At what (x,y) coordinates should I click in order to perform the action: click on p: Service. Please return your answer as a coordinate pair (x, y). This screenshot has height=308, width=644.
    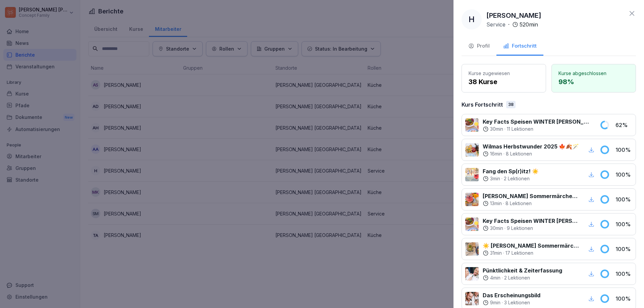
    Looking at the image, I should click on (496, 24).